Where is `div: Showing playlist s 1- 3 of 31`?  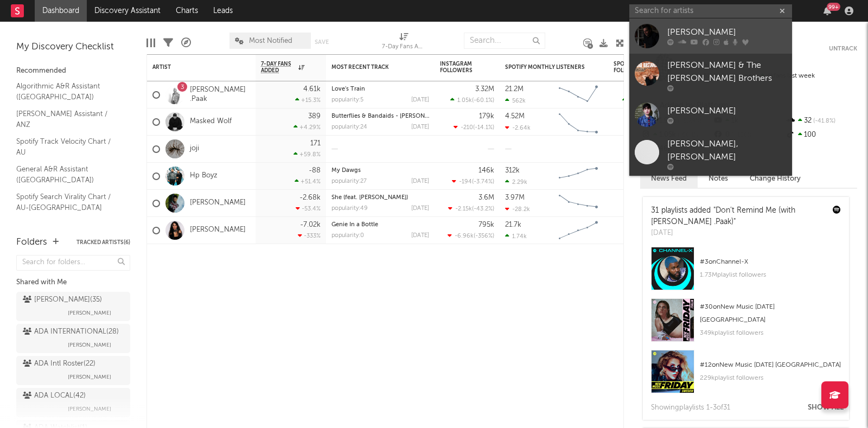
div: Showing playlist s 1- 3 of 31 is located at coordinates (691, 408).